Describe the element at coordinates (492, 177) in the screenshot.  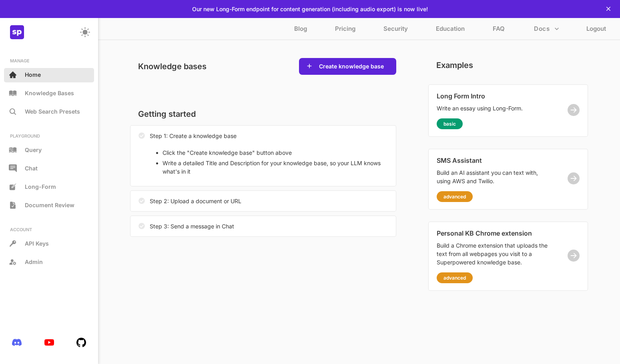
I see `p: Build an AI assistant you can text with, using AWS and Twilio.` at that location.